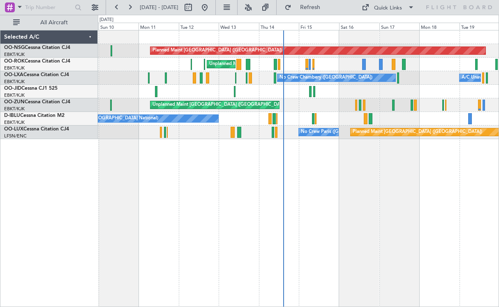 The image size is (499, 307). I want to click on div: A/C Unavailable, so click(479, 78).